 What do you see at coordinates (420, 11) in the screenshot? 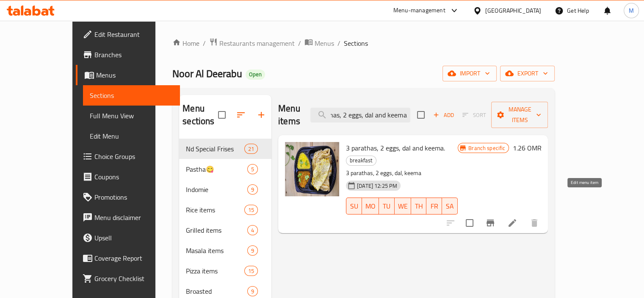
I see `div: Menu-management` at bounding box center [420, 11].